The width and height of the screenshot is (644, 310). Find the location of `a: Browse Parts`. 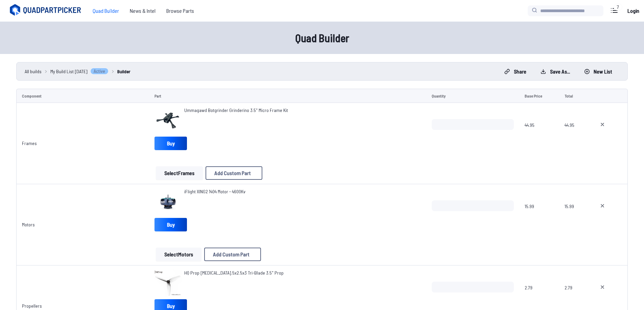

a: Browse Parts is located at coordinates (181, 11).